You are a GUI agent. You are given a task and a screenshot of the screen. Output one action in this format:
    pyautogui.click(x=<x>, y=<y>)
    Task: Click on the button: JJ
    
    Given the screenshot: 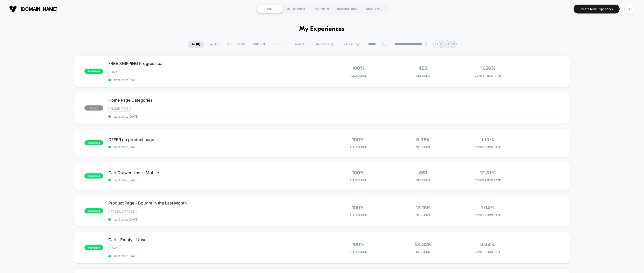 What is the action you would take?
    pyautogui.click(x=630, y=9)
    